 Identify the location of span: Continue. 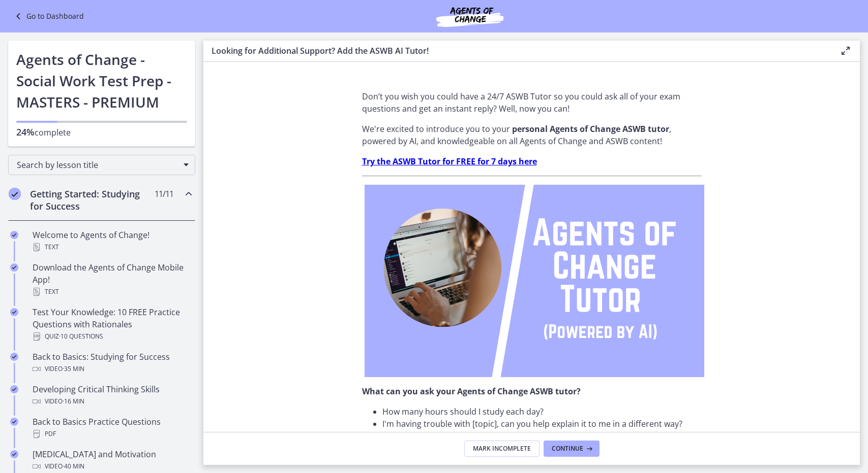
(567, 449).